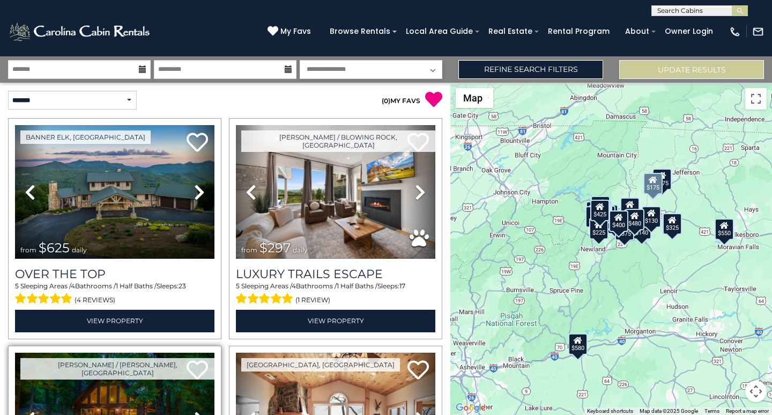 Image resolution: width=772 pixels, height=415 pixels. What do you see at coordinates (473, 98) in the screenshot?
I see `span: Map` at bounding box center [473, 98].